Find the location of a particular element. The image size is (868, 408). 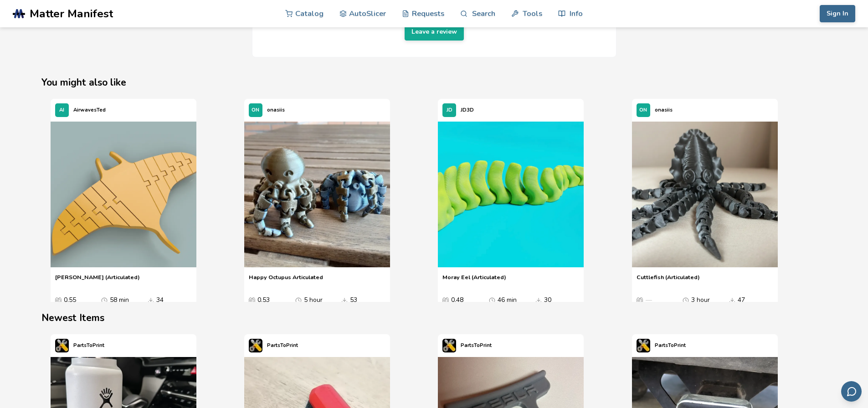

span: Moray Eel (Articulated) is located at coordinates (474, 280).